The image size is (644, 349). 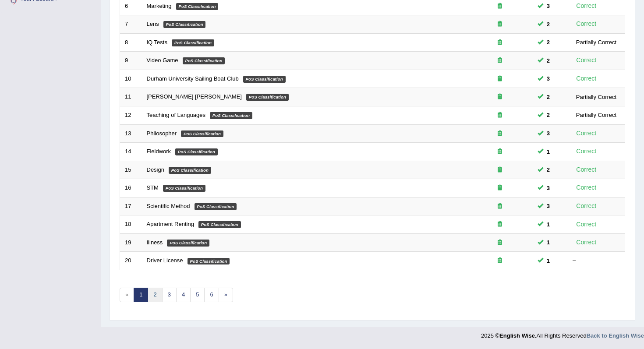 I want to click on a: Fieldwork, so click(x=159, y=151).